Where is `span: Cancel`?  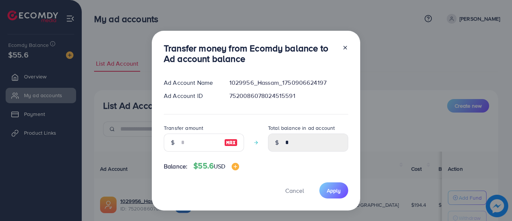
span: Cancel is located at coordinates (295, 190).